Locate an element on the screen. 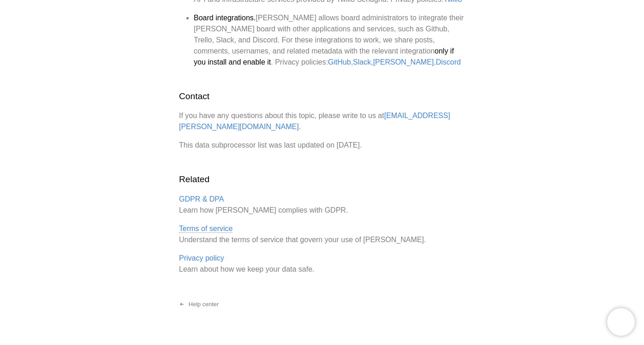 This screenshot has width=644, height=345. a: Help center is located at coordinates (199, 304).